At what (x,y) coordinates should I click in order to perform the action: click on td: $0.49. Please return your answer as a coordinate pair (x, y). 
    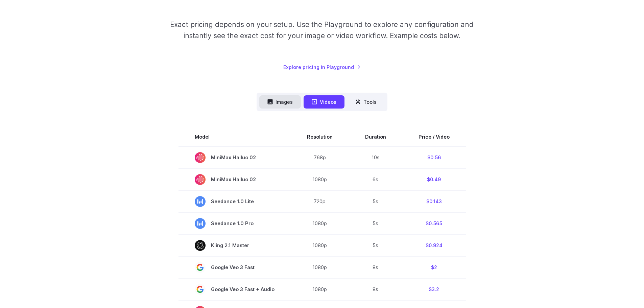
    Looking at the image, I should click on (434, 179).